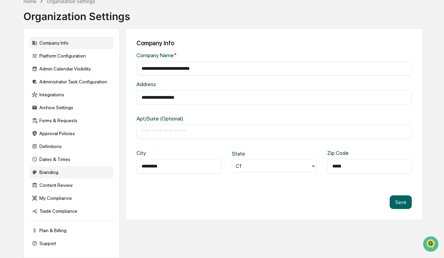 Image resolution: width=444 pixels, height=258 pixels. I want to click on div: Platform Configuration, so click(72, 56).